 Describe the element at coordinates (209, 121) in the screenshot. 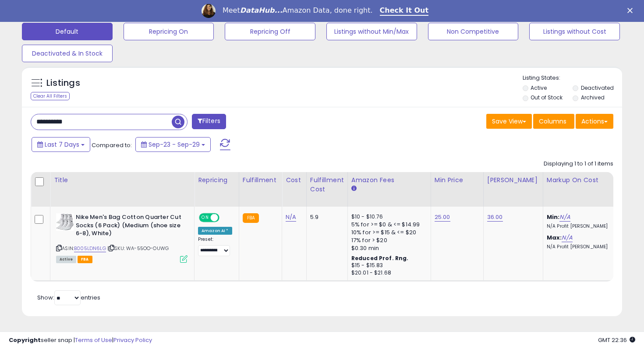

I see `button: Filters` at that location.